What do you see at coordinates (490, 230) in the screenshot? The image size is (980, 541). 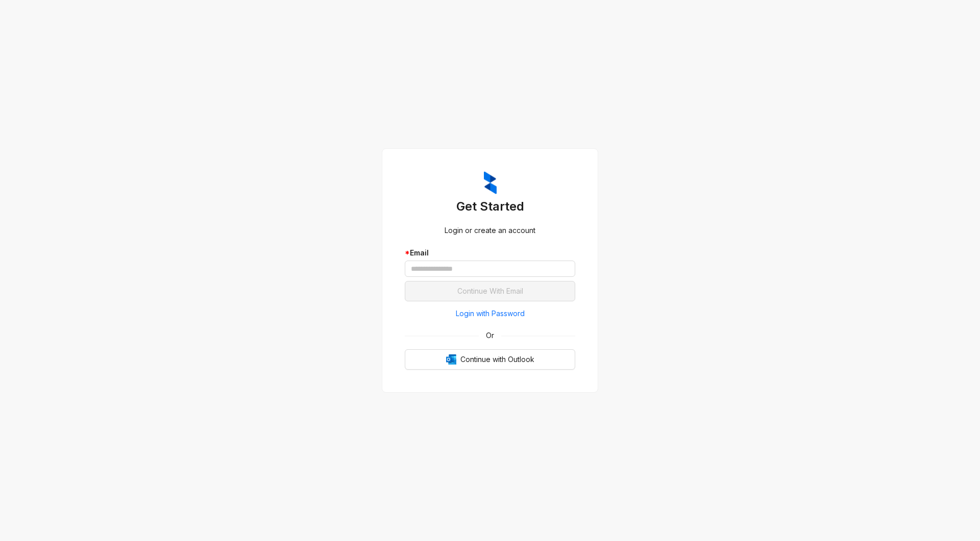 I see `div: Login or create an account` at bounding box center [490, 230].